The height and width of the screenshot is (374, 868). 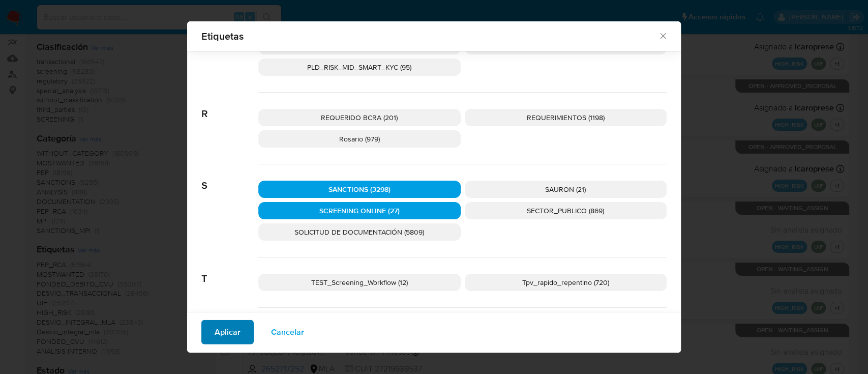 I want to click on span: SECTOR_PUBLICO (869), so click(x=565, y=211).